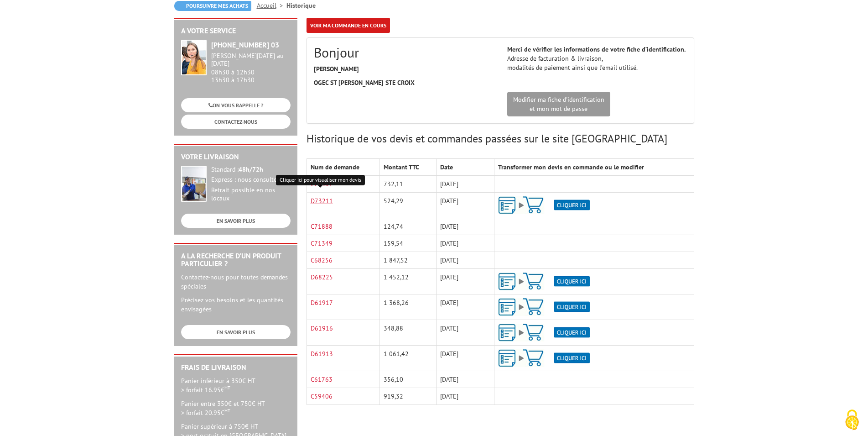 This screenshot has width=868, height=436. Describe the element at coordinates (408, 396) in the screenshot. I see `td: 919,32` at that location.